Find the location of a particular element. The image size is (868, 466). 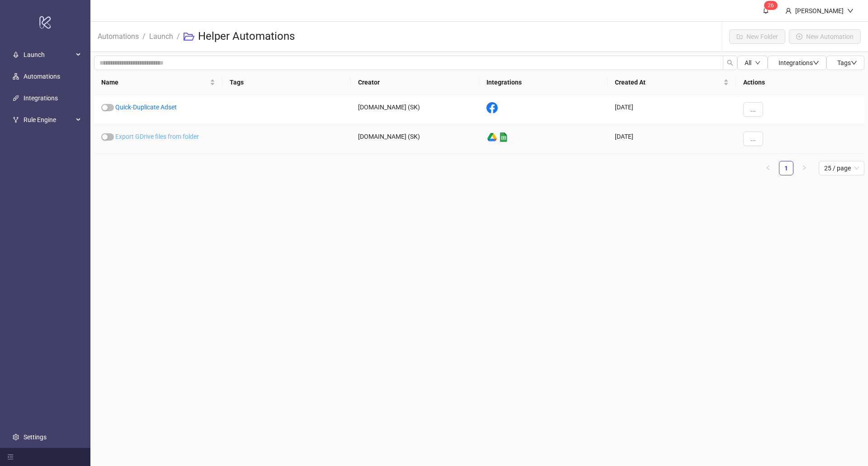

h3: Helper Automations is located at coordinates (246, 37).